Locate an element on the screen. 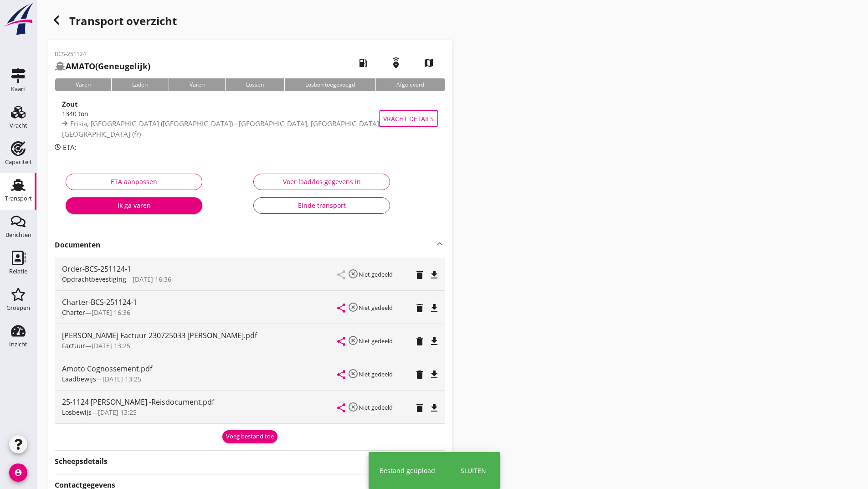  i: emergency_share is located at coordinates (396, 63).